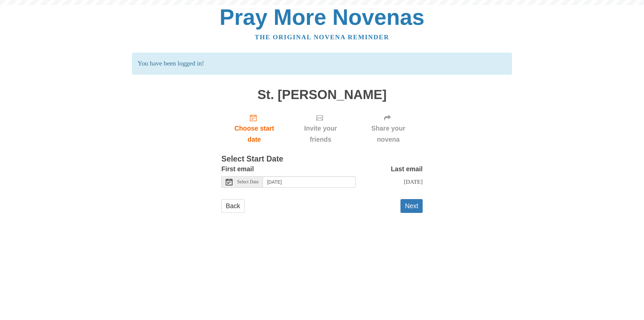 The image size is (644, 320). What do you see at coordinates (233, 206) in the screenshot?
I see `a: Back` at bounding box center [233, 206].